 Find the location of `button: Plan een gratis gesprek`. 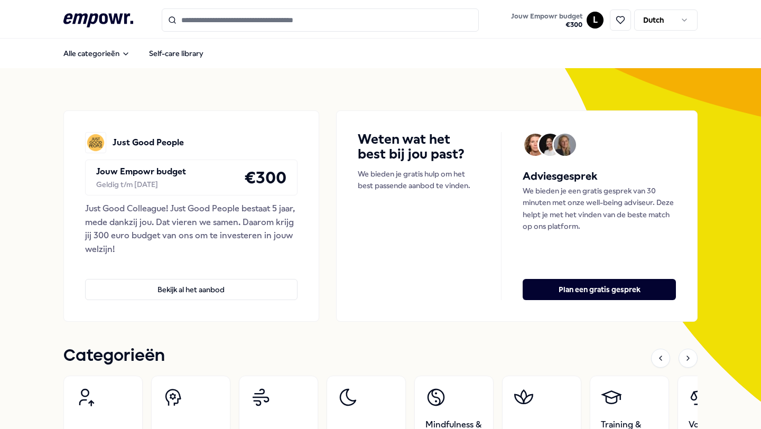

button: Plan een gratis gesprek is located at coordinates (599, 289).